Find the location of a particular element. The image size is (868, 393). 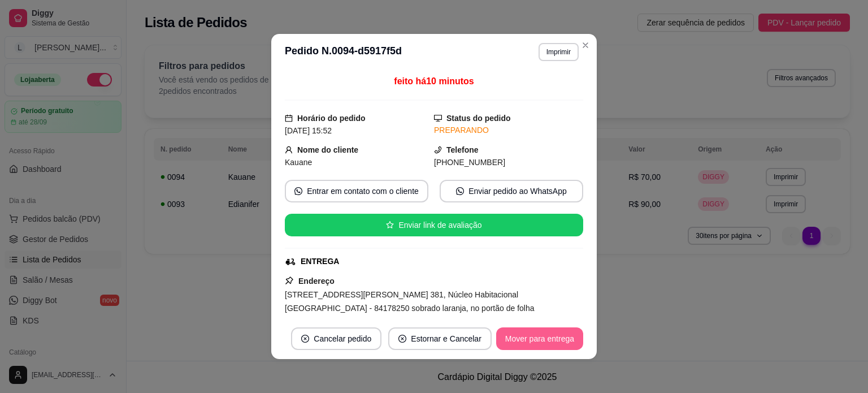

button: whats-appEntrar em contato com o cliente is located at coordinates (357, 191).